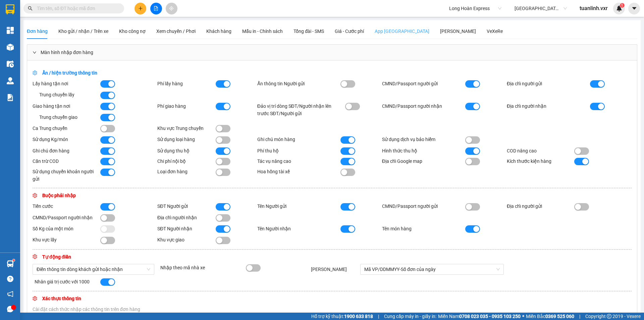 The height and width of the screenshot is (320, 644). Describe the element at coordinates (66, 151) in the screenshot. I see `div: Ghi chú đơn hàng` at that location.